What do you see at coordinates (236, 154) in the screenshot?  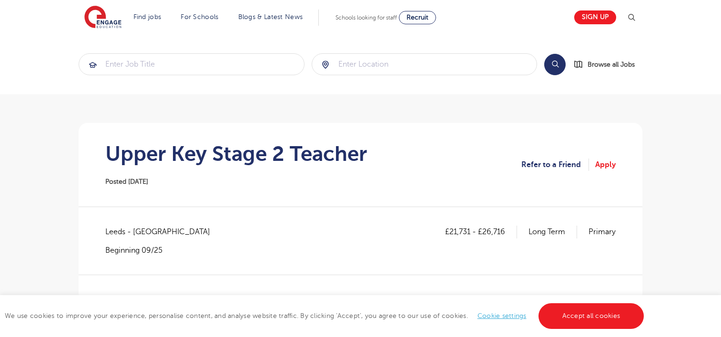 I see `h1: Upper Key Stage 2 Teacher` at bounding box center [236, 154].